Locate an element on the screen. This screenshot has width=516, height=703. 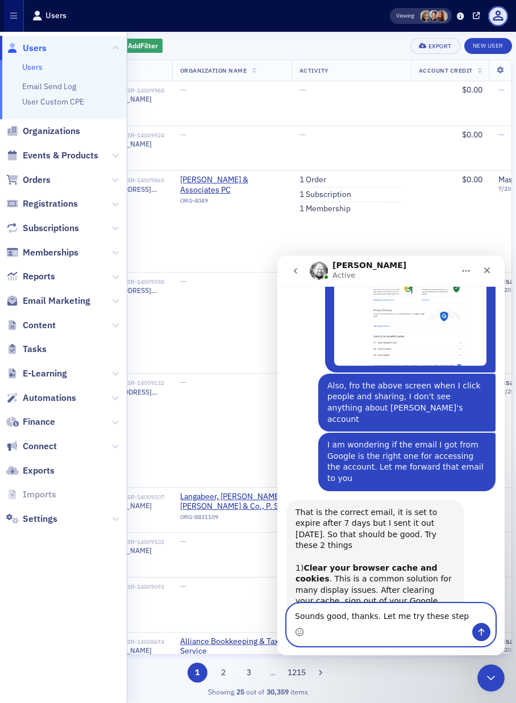
span: Alliance Bookkeeping & Tax Service is located at coordinates (232, 646).